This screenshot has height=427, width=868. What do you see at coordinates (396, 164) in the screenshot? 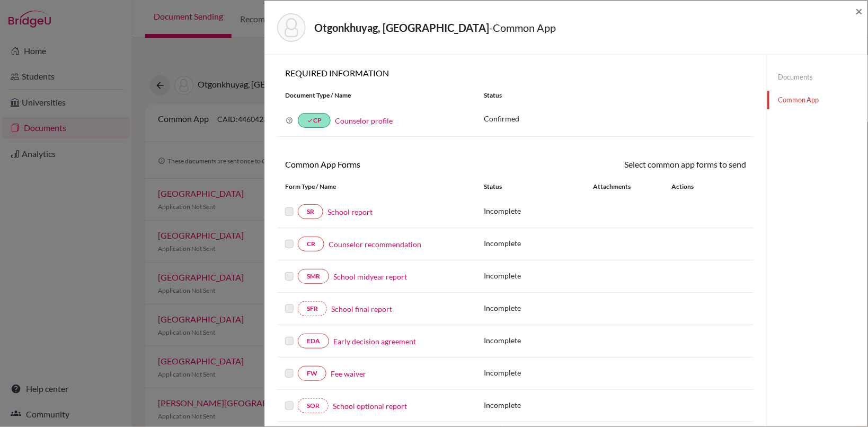
I see `h6: Common App Forms` at bounding box center [396, 164].